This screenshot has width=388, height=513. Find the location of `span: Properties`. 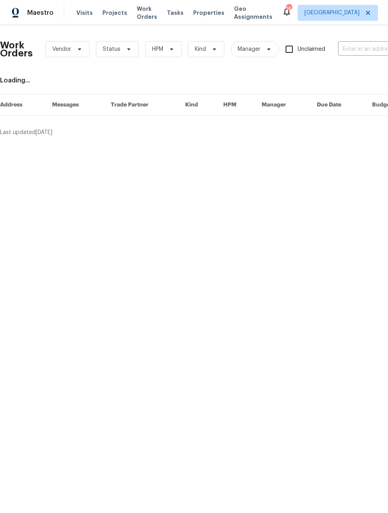

span: Properties is located at coordinates (209, 13).